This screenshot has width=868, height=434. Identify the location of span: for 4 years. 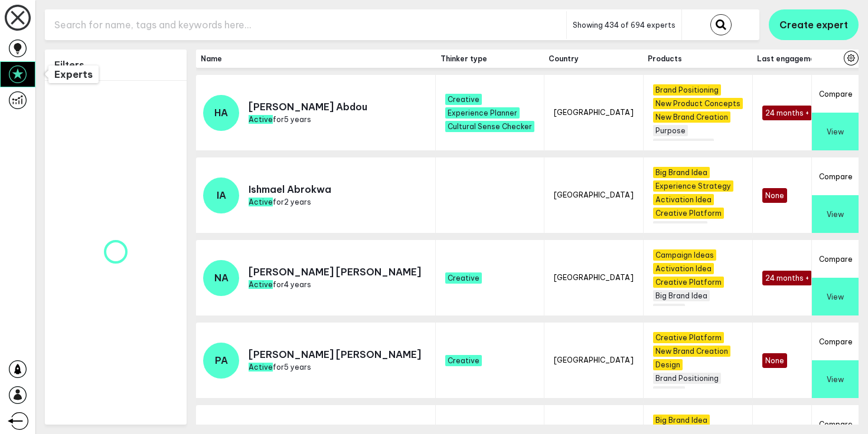
(280, 284).